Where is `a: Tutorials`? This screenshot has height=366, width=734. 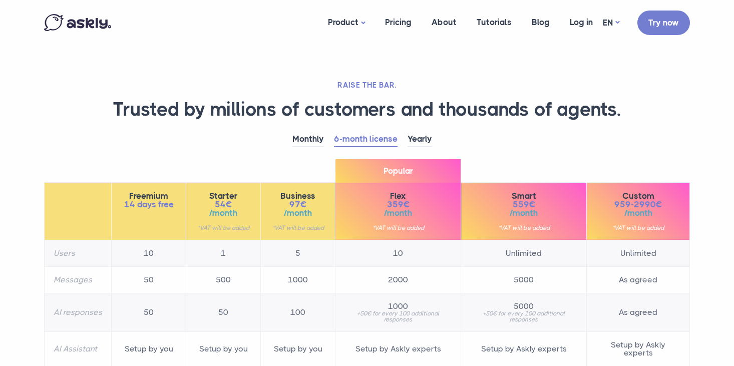
a: Tutorials is located at coordinates (494, 22).